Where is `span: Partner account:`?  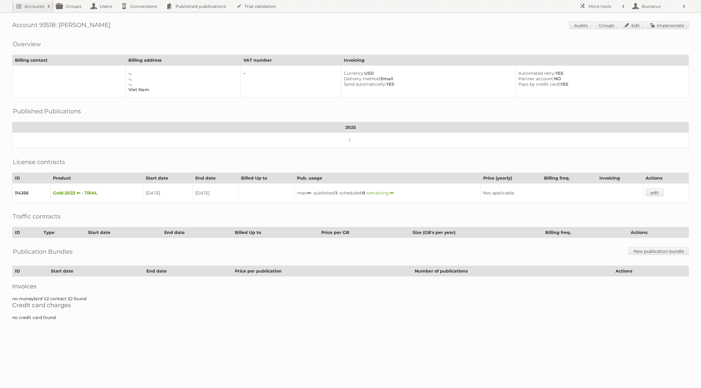 span: Partner account: is located at coordinates (536, 79).